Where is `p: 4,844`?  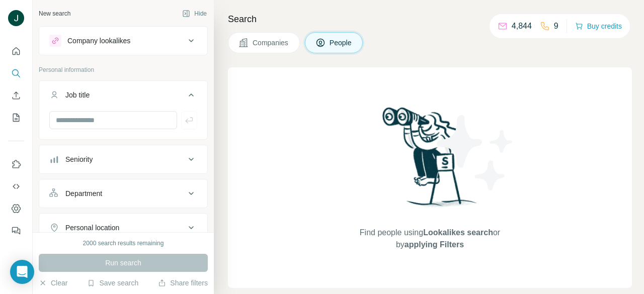 p: 4,844 is located at coordinates (522, 26).